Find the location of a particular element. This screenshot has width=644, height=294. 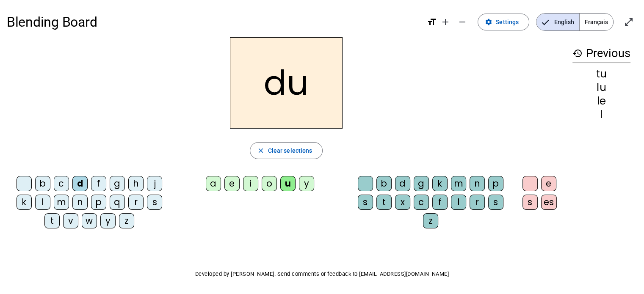

span: Clear selections is located at coordinates (290, 150).